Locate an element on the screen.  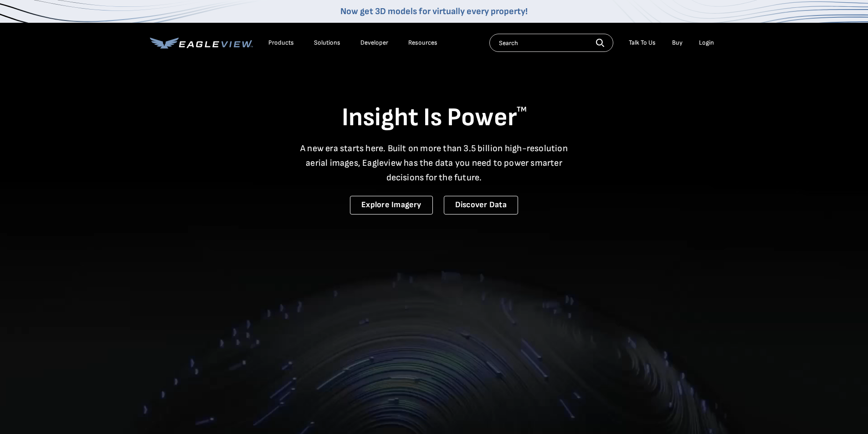
a: Buy is located at coordinates (677, 43).